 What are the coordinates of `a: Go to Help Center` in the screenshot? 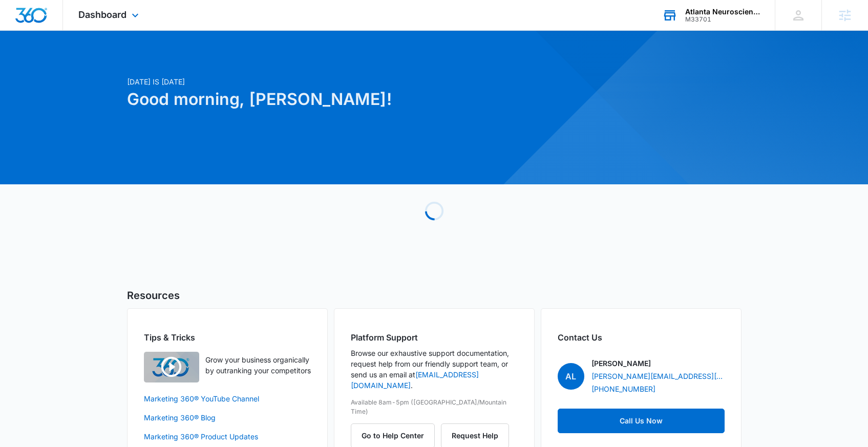 It's located at (396, 436).